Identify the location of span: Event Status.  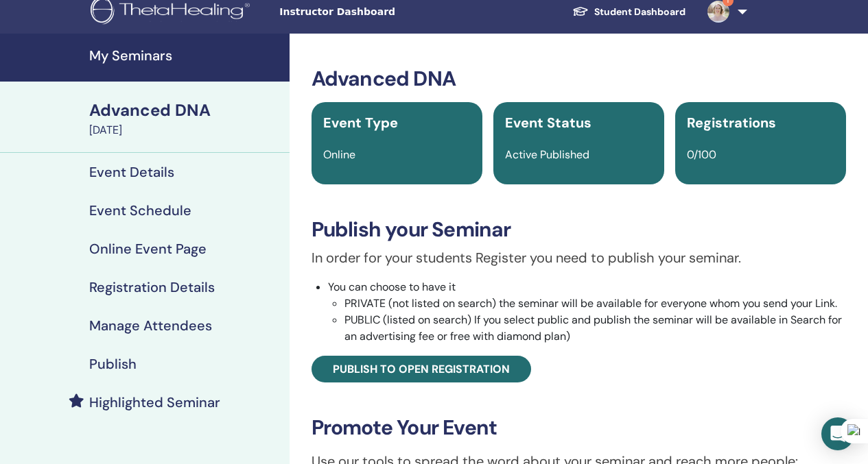
(548, 122).